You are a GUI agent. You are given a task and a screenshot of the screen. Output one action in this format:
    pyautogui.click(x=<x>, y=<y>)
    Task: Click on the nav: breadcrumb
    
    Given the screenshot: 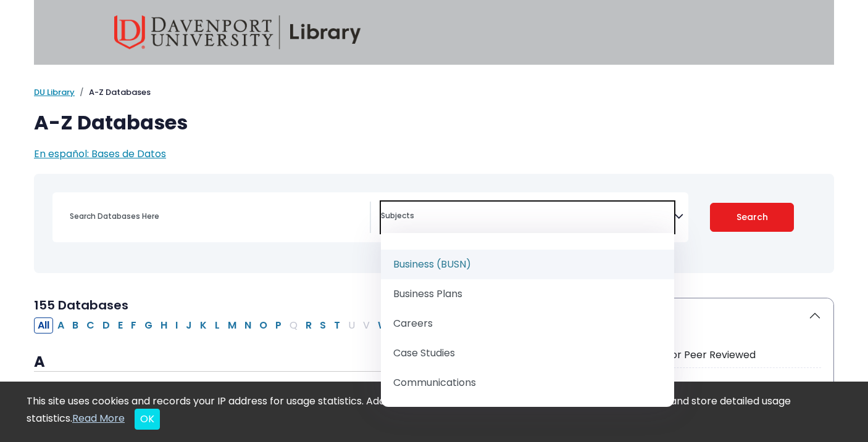 What is the action you would take?
    pyautogui.click(x=434, y=92)
    